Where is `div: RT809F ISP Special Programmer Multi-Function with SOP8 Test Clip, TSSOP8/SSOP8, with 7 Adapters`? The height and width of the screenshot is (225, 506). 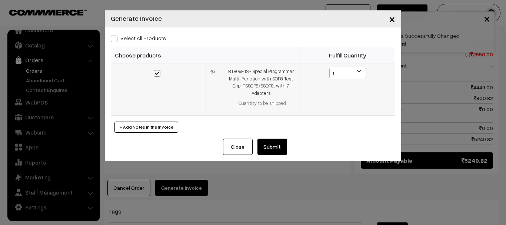 div: RT809F ISP Special Programmer Multi-Function with SOP8 Test Clip, TSSOP8/SSOP8, with 7 Adapters is located at coordinates (261, 82).